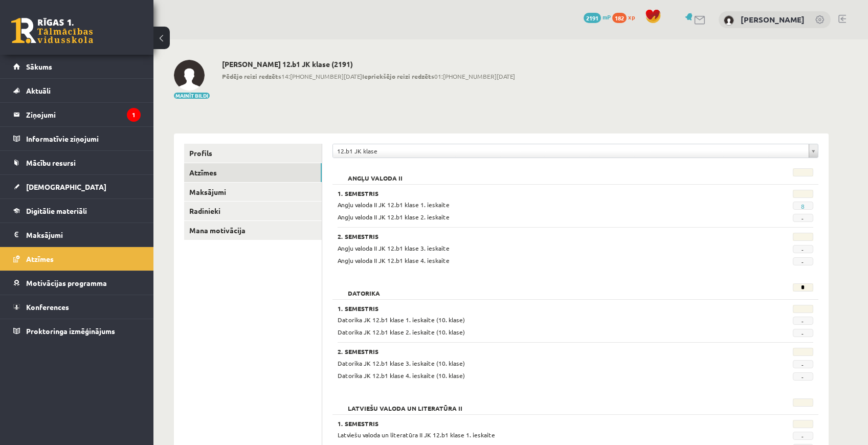  I want to click on span: Datorika JK 12.b1 klase 3. ieskaite (10. klase), so click(401, 363).